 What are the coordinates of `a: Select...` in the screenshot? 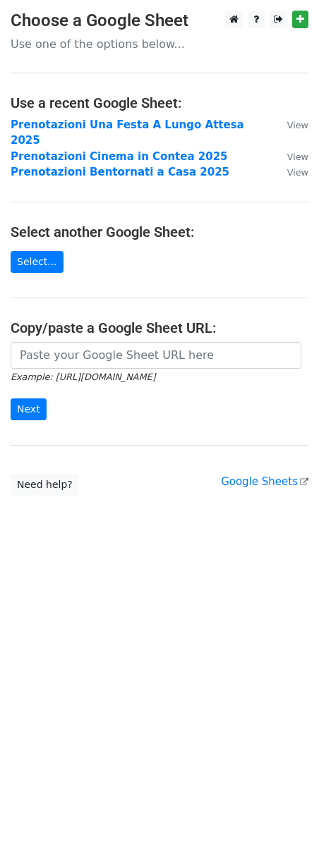 It's located at (37, 261).